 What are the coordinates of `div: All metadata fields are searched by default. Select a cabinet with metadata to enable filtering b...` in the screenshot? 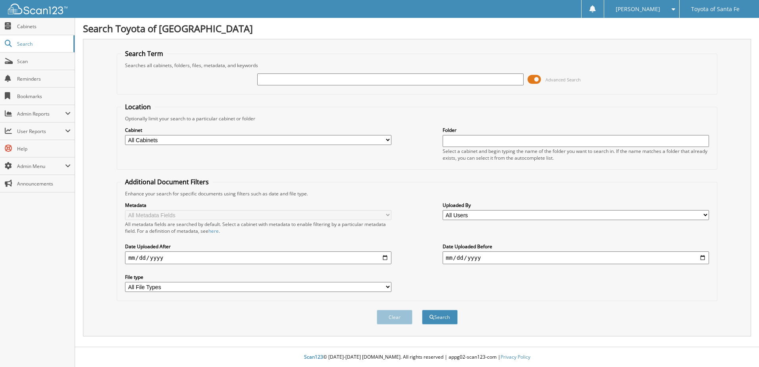 It's located at (258, 228).